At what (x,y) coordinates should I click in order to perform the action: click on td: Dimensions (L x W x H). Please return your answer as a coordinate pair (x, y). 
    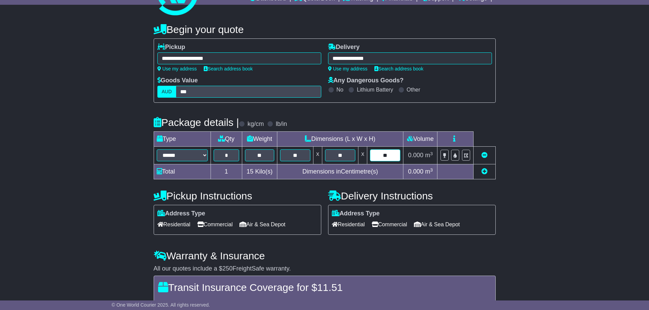
    Looking at the image, I should click on (340, 139).